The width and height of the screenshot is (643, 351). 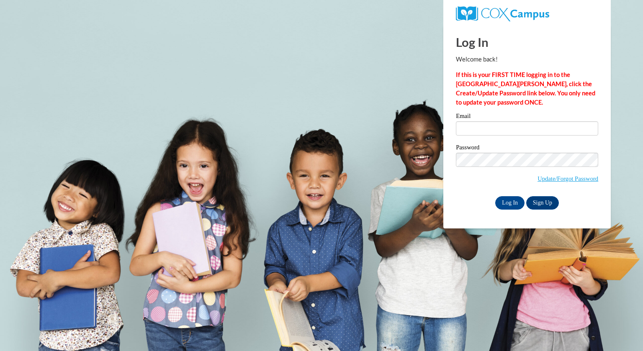 I want to click on a: Sign Up, so click(x=542, y=203).